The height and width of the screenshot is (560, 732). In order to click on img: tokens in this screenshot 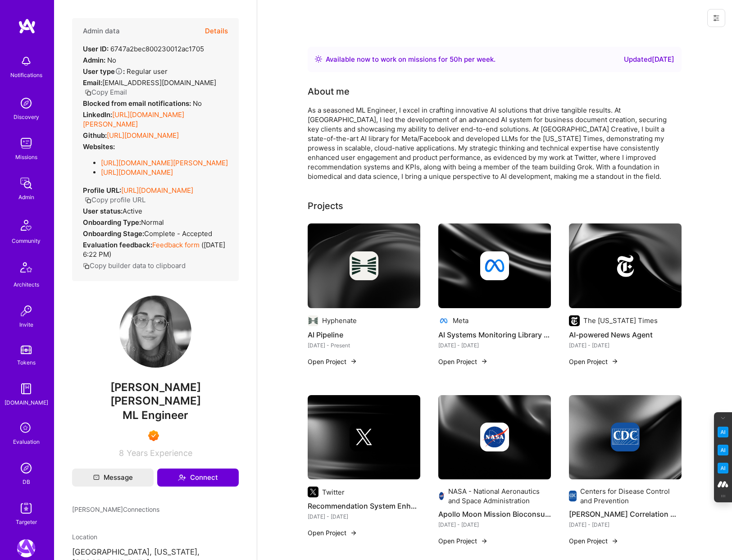, I will do `click(26, 350)`.